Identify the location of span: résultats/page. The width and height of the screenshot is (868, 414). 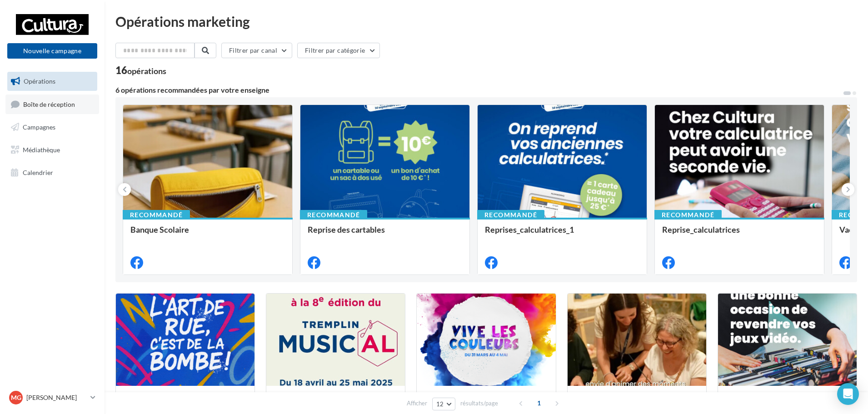
(479, 403).